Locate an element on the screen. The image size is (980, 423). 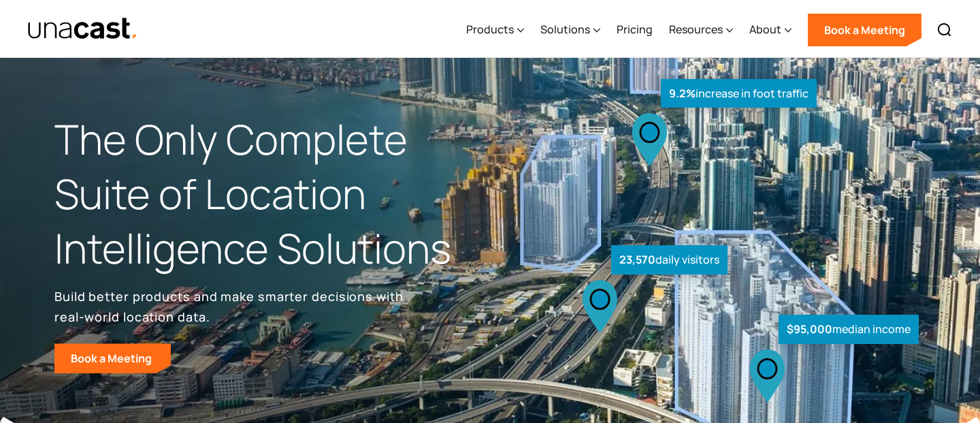
strong: 9.2% is located at coordinates (681, 93).